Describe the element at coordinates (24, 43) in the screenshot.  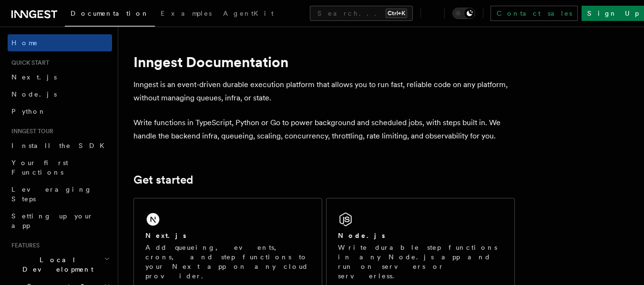
I see `span: Home` at that location.